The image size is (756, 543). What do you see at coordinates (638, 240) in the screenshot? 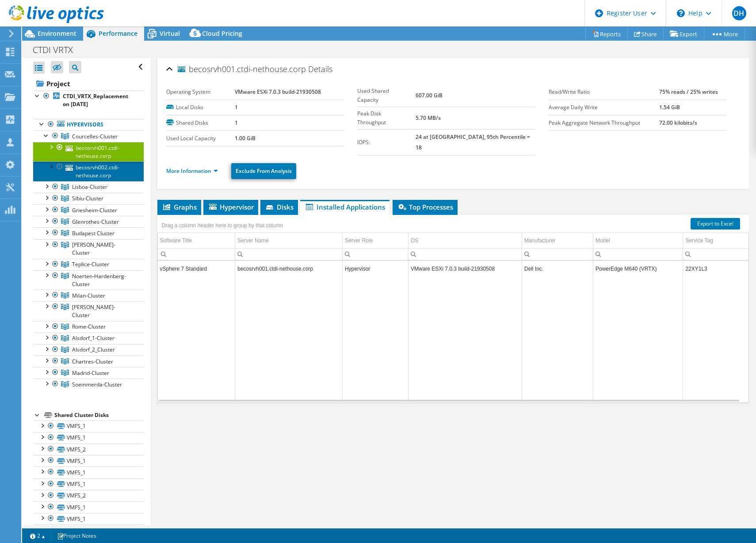
I see `td: Model Column` at bounding box center [638, 240].